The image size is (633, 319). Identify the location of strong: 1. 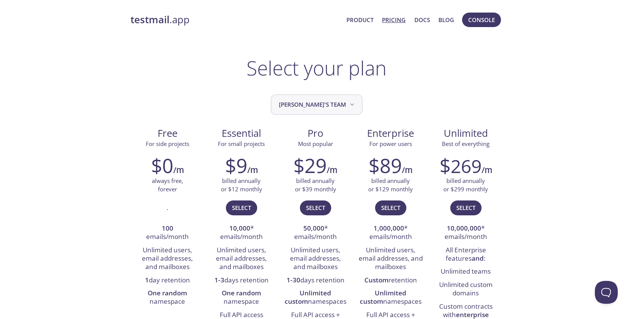
(147, 280).